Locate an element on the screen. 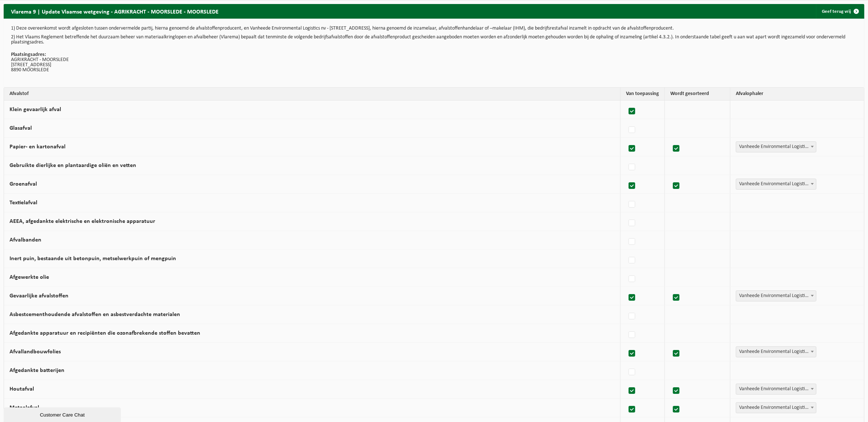 This screenshot has height=422, width=868. th: Afvalophaler is located at coordinates (797, 94).